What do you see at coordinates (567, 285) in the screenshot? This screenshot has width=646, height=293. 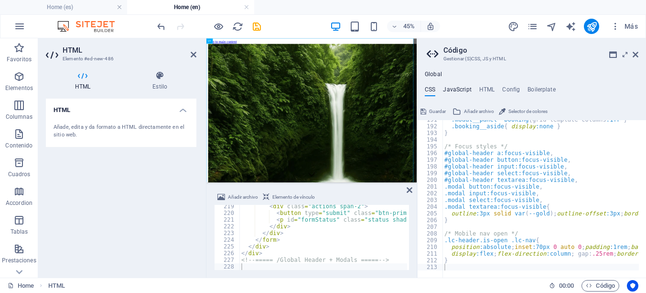 I see `span: 00 00` at bounding box center [567, 285].